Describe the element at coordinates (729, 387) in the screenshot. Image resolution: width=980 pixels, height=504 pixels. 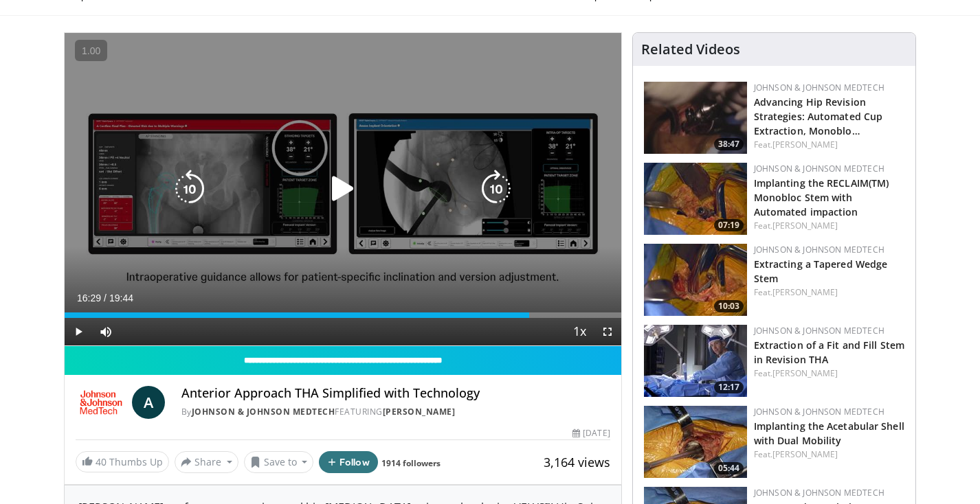
I see `span: 12:17` at that location.